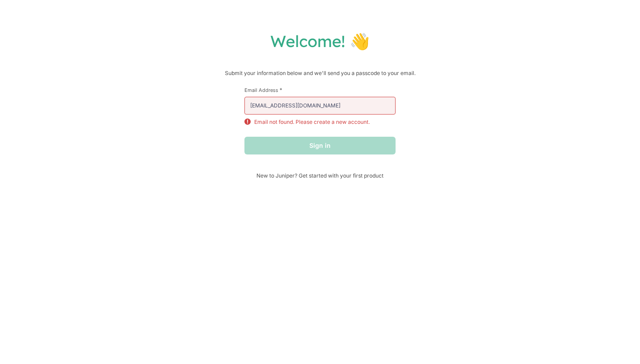 The height and width of the screenshot is (364, 640). I want to click on p: Submit your information below and we'll send you a passcode to your email., so click(320, 73).